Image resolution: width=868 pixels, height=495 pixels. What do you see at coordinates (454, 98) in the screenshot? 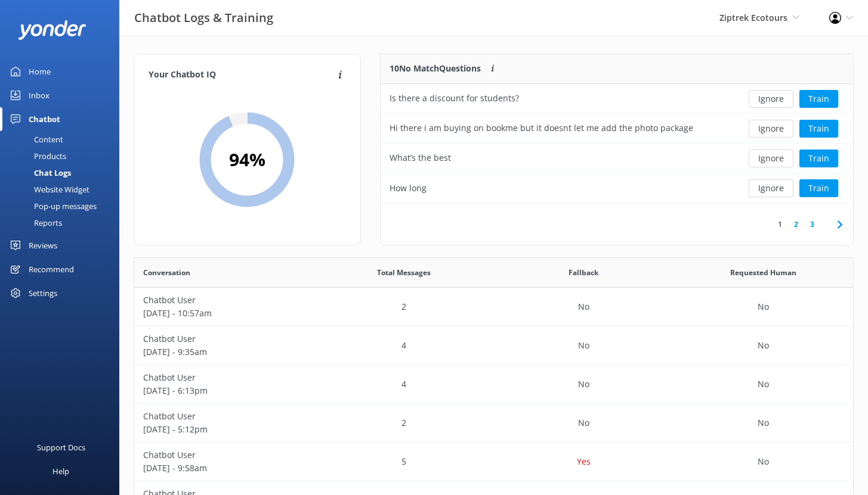
I see `div: Is there a discount for students?` at bounding box center [454, 98].